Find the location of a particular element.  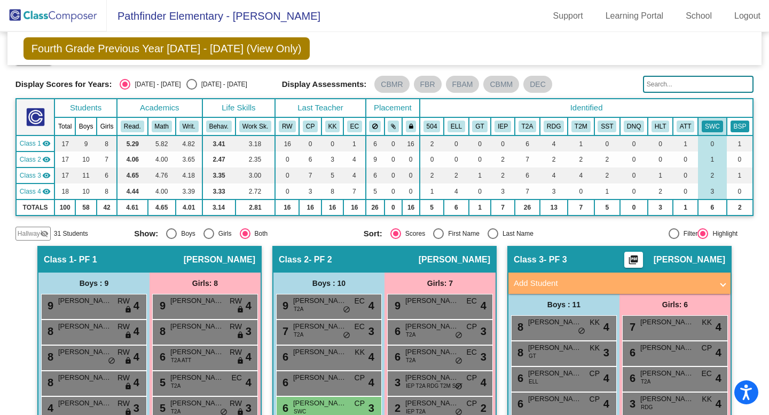

td: 4.61 is located at coordinates (132, 208).